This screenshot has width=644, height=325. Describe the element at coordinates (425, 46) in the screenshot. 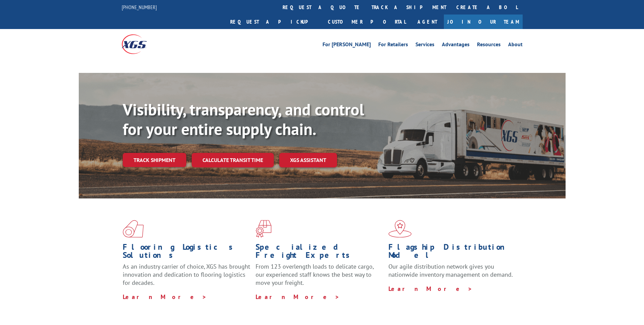

I see `a: Services` at that location.